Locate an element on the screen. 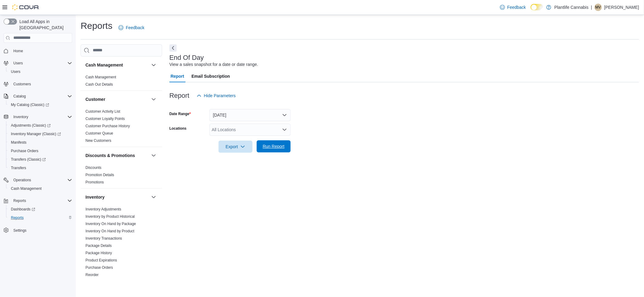  h3: Cash Management is located at coordinates (104, 65).